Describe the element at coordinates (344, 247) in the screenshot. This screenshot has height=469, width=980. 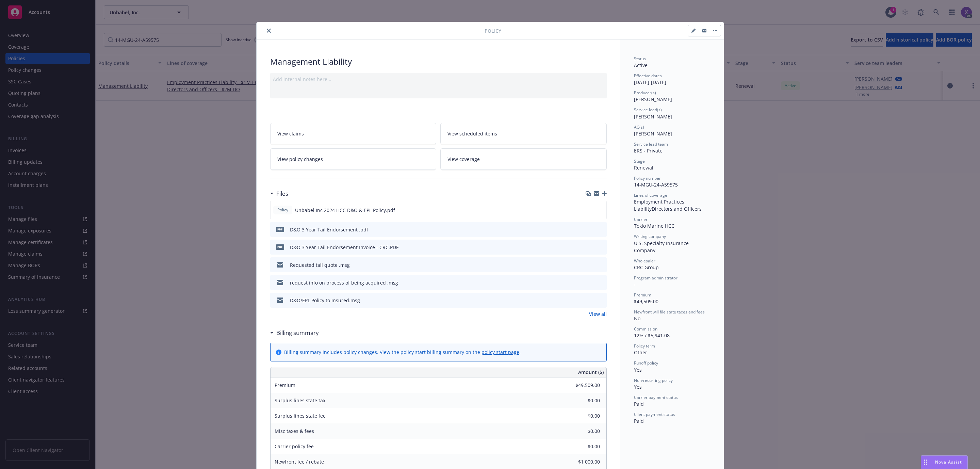
I see `div: D&O 3 Year Tail Endorsement Invoice - CRC.PDF` at that location.